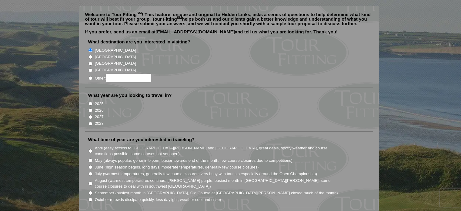  Describe the element at coordinates (130, 95) in the screenshot. I see `label: What year are you looking to travel in?` at that location.